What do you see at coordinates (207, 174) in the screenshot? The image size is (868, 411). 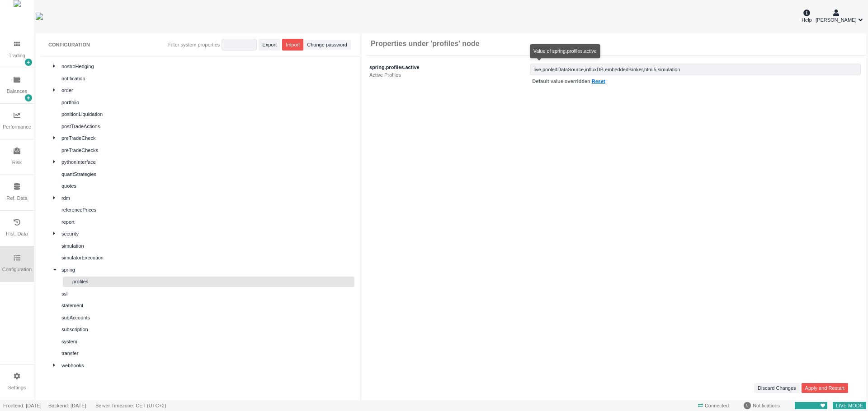 I see `div: quantStrategies` at bounding box center [207, 174].